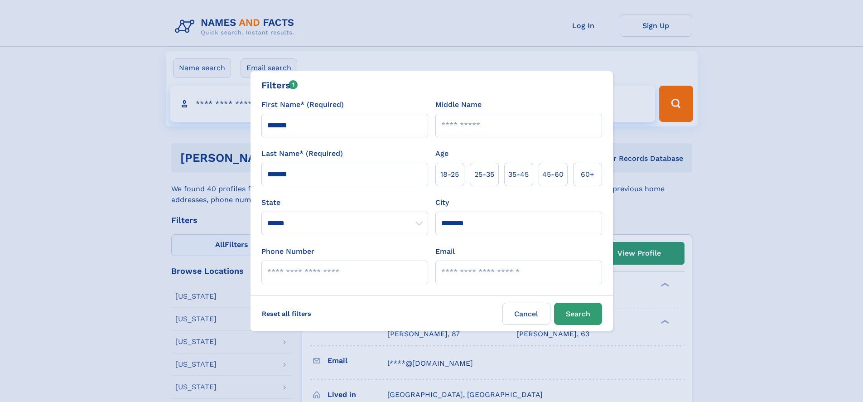 This screenshot has height=402, width=863. Describe the element at coordinates (345, 203) in the screenshot. I see `label: State` at that location.